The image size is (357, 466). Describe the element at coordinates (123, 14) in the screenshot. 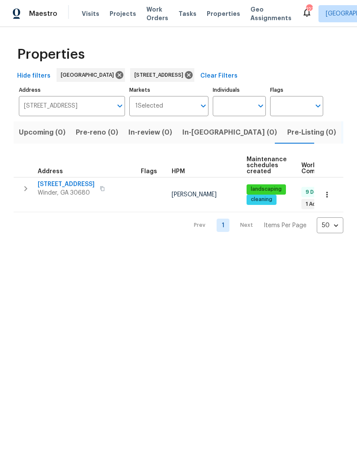

I see `span: Projects` at that location.